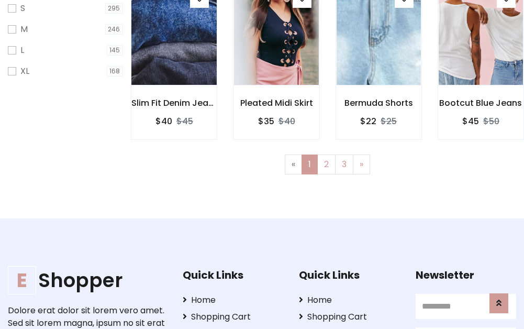  I want to click on h6: Slim Fit Denim Jeans, so click(174, 103).